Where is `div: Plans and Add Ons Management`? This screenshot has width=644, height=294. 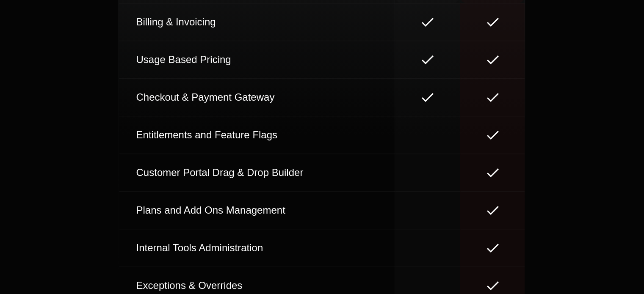 div: Plans and Add Ons Management is located at coordinates (256, 211).